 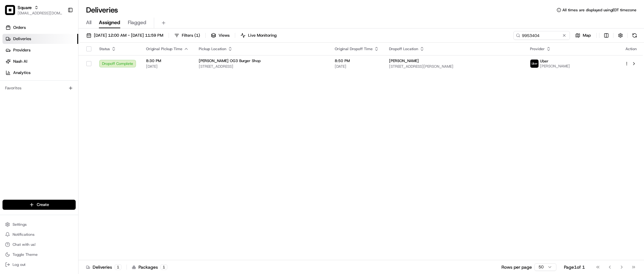 What do you see at coordinates (212, 49) in the screenshot?
I see `span: Pickup Location` at bounding box center [212, 49].